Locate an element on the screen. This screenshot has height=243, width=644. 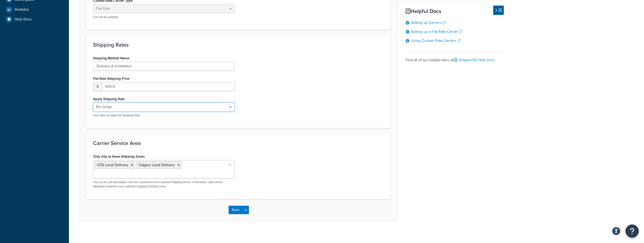
label: Only ship to these Shipping Zones is located at coordinates (119, 157).